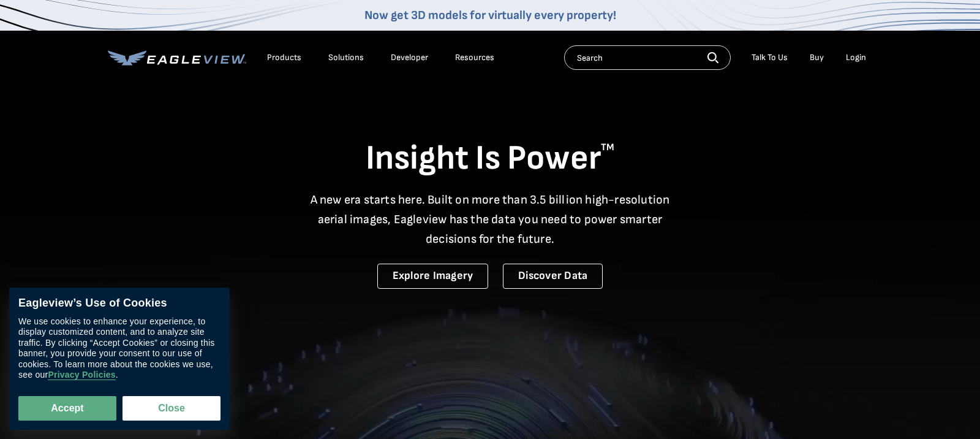 This screenshot has width=980, height=439. I want to click on a: Now get 3D models for virtually every property!, so click(490, 16).